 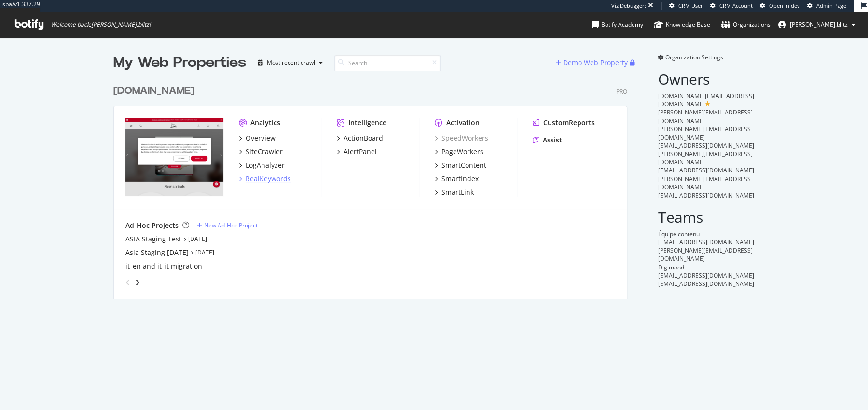 What do you see at coordinates (264, 151) in the screenshot?
I see `div: SiteCrawler` at bounding box center [264, 151].